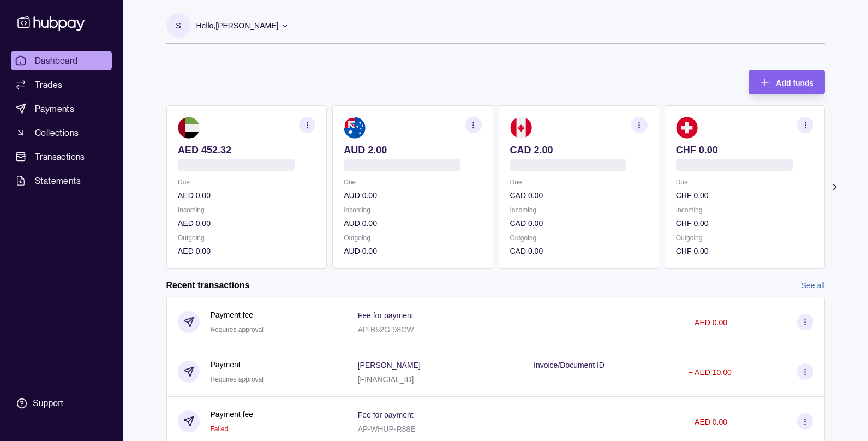 The image size is (868, 441). I want to click on a: Trades, so click(61, 85).